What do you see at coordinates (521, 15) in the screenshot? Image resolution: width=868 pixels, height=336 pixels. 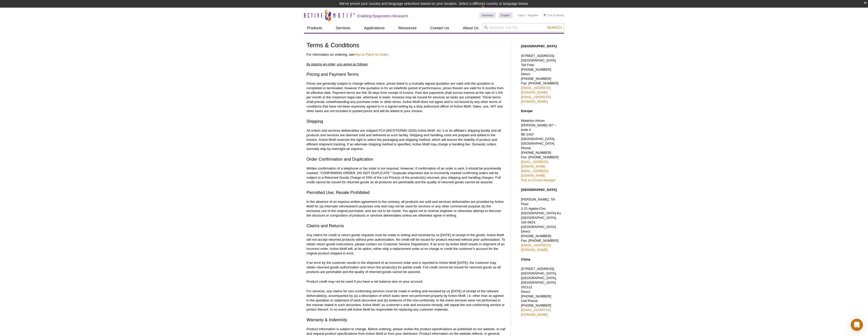 I see `a: Login` at bounding box center [521, 15].